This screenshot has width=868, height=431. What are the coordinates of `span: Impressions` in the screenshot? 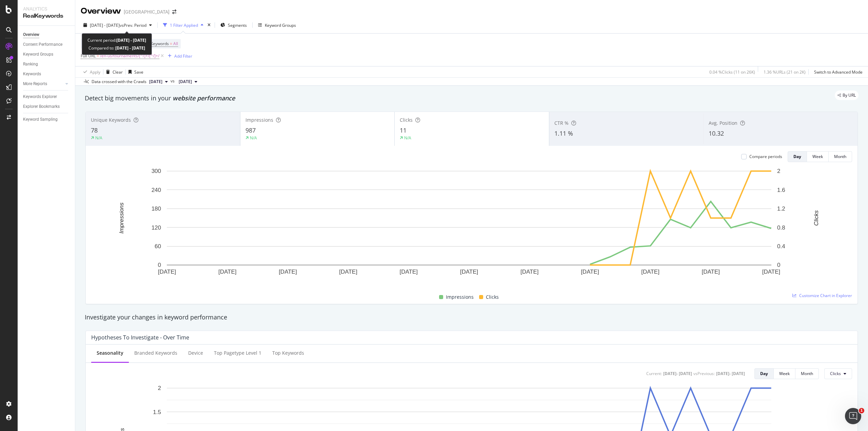 It's located at (260, 119).